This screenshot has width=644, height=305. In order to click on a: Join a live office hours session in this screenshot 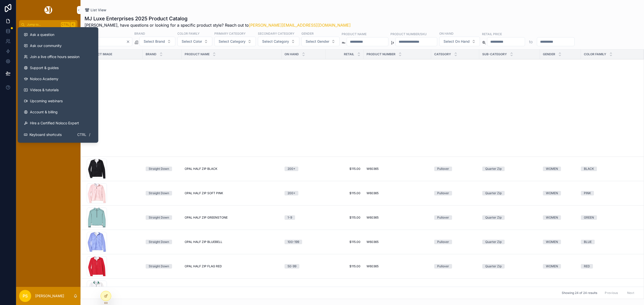, I will do `click(58, 57)`.